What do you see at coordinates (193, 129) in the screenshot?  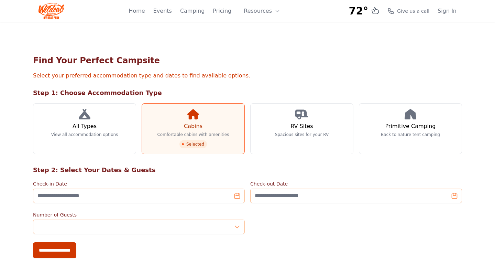 I see `a: Cabins Comfortable cabins with amenities Selected` at bounding box center [193, 129].